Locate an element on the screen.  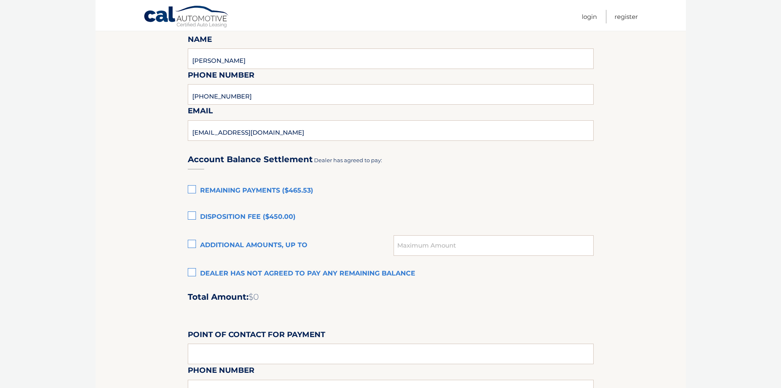
label: Dealer has not agreed to pay any remaining balance is located at coordinates (391, 274).